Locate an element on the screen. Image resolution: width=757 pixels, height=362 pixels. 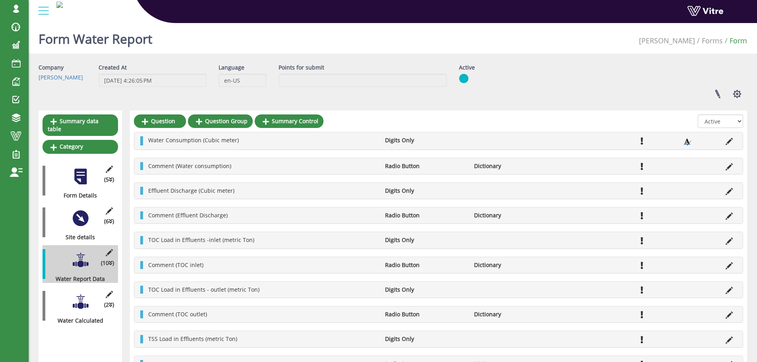
label: Created At is located at coordinates (112, 68).